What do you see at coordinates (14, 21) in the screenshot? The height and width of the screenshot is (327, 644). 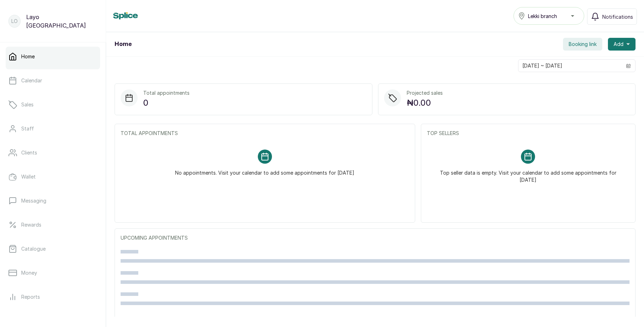 I see `p: LO` at bounding box center [14, 21].